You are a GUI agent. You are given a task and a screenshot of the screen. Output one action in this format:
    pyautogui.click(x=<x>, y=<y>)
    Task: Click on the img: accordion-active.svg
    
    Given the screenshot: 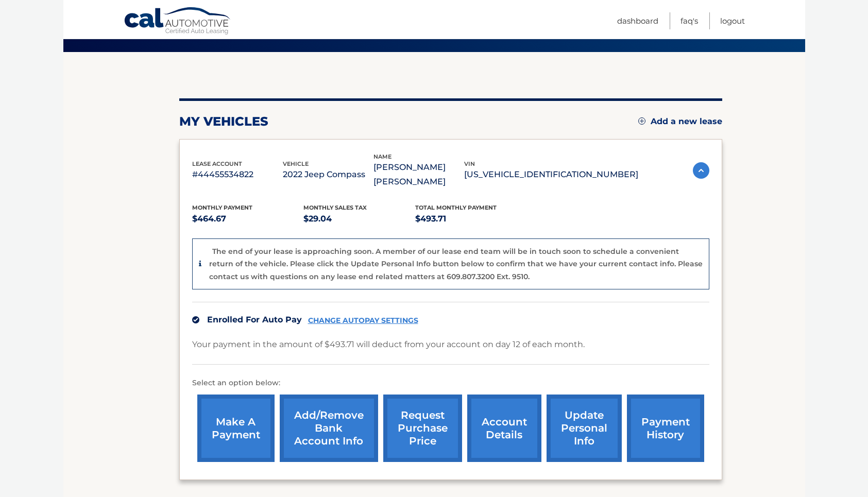 What is the action you would take?
    pyautogui.click(x=701, y=171)
    